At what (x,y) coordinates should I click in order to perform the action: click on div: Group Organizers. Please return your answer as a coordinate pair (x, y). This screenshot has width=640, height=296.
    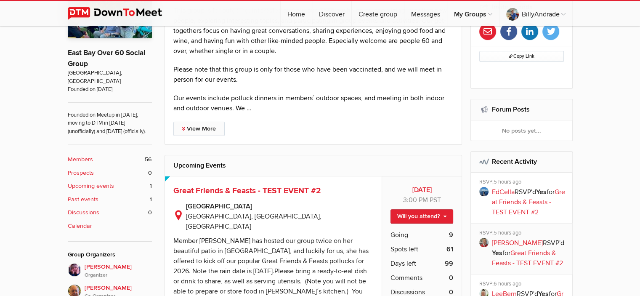
    Looking at the image, I should click on (110, 254).